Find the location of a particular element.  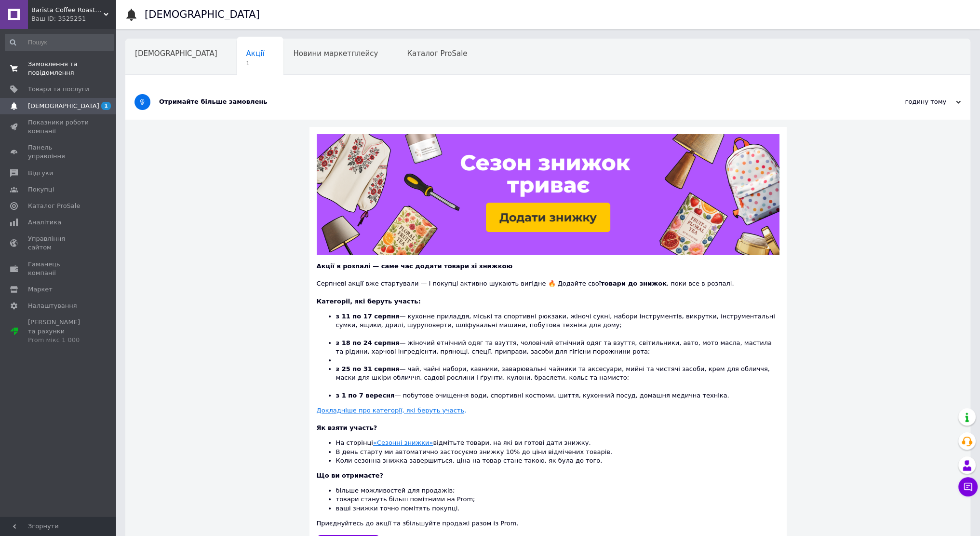

div: Ваш ID: 3525251 is located at coordinates (73, 19).